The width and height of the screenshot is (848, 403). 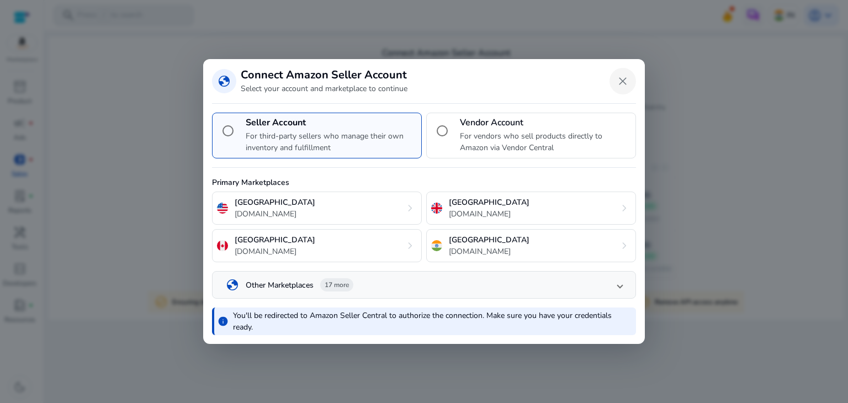 What do you see at coordinates (331, 142) in the screenshot?
I see `p: For third-party sellers who manage their own inventory and fulfillment` at bounding box center [331, 142].